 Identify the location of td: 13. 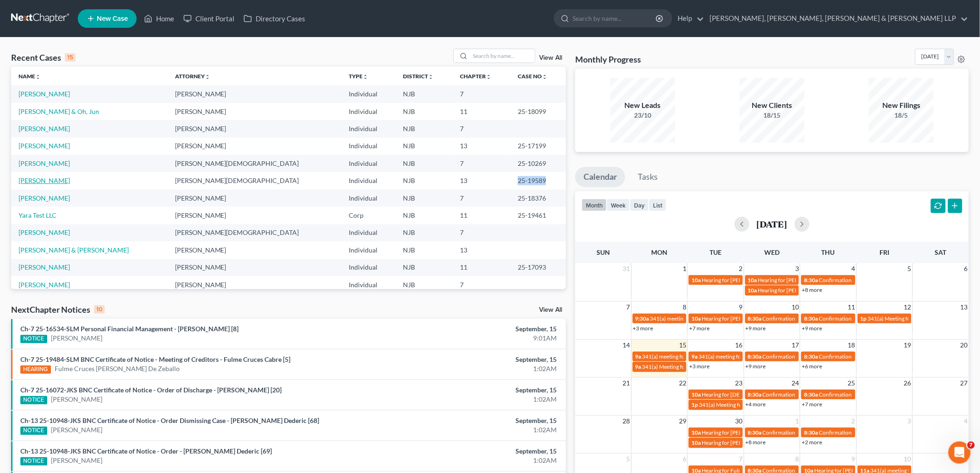
(482, 146).